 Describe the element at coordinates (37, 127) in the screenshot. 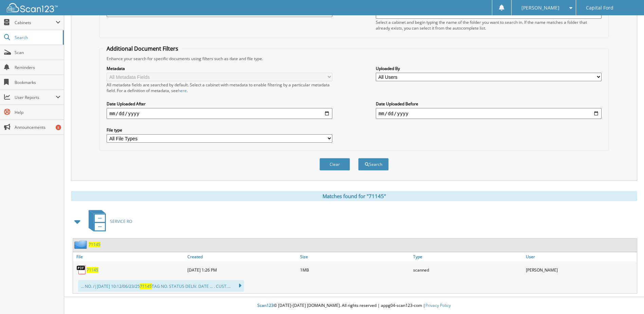

I see `span: Announcements` at that location.